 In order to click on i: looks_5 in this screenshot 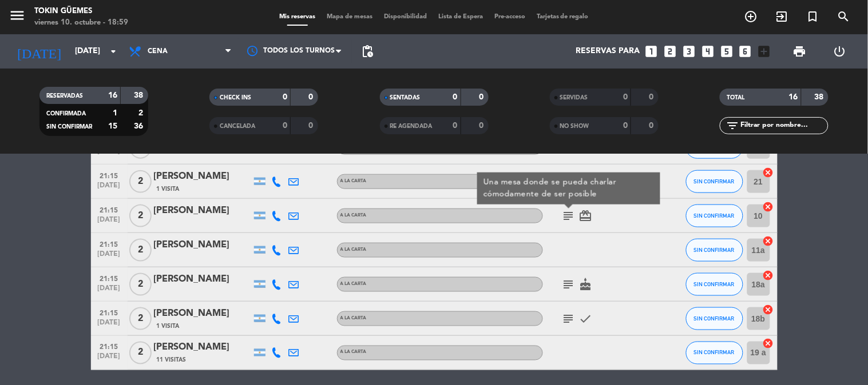, I will do `click(727, 52)`.